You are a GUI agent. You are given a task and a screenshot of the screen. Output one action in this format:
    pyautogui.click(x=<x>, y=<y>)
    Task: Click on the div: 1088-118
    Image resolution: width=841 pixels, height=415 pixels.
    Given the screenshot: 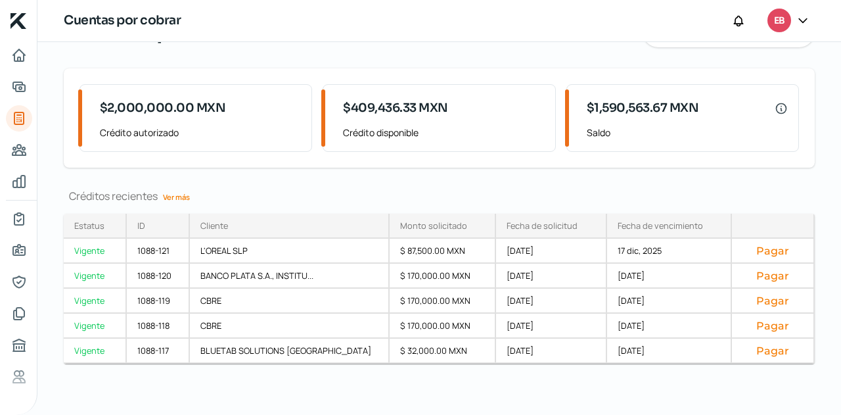 What is the action you would take?
    pyautogui.click(x=158, y=326)
    